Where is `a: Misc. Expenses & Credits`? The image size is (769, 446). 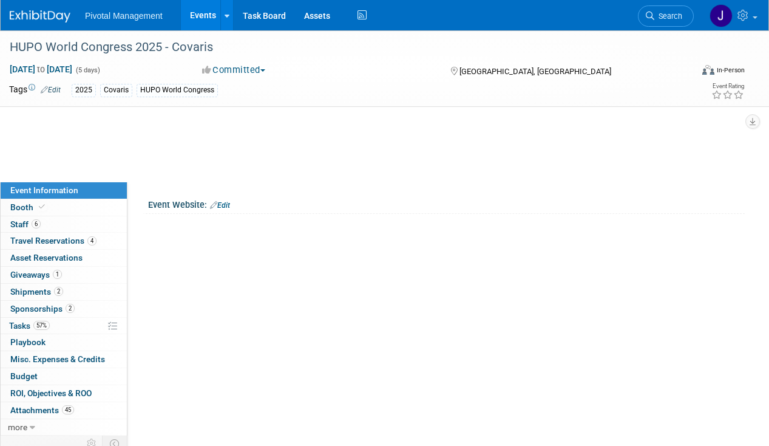 a: Misc. Expenses & Credits is located at coordinates (64, 359).